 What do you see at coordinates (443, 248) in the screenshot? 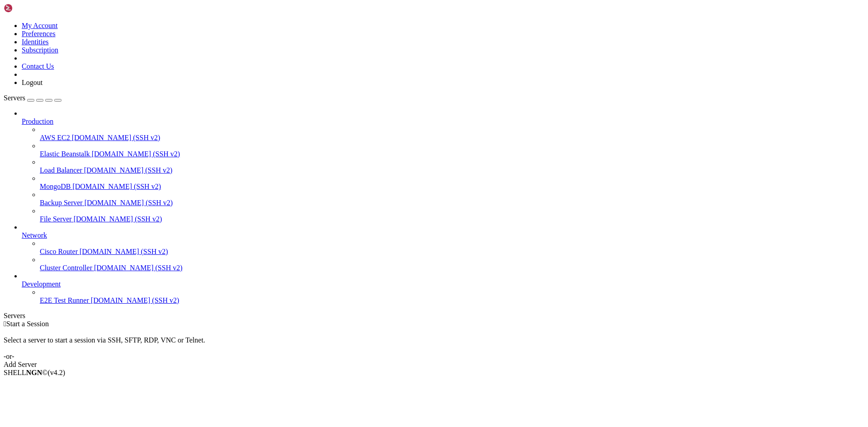
I see `li: Network` at bounding box center [443, 248].